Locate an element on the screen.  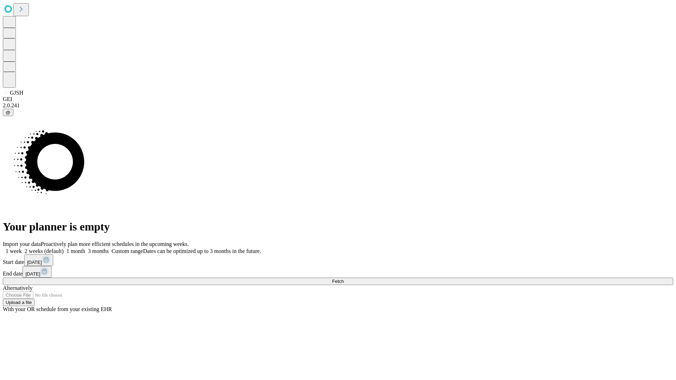
span: Dates can be optimized up to 3 months in the future. is located at coordinates (202, 251).